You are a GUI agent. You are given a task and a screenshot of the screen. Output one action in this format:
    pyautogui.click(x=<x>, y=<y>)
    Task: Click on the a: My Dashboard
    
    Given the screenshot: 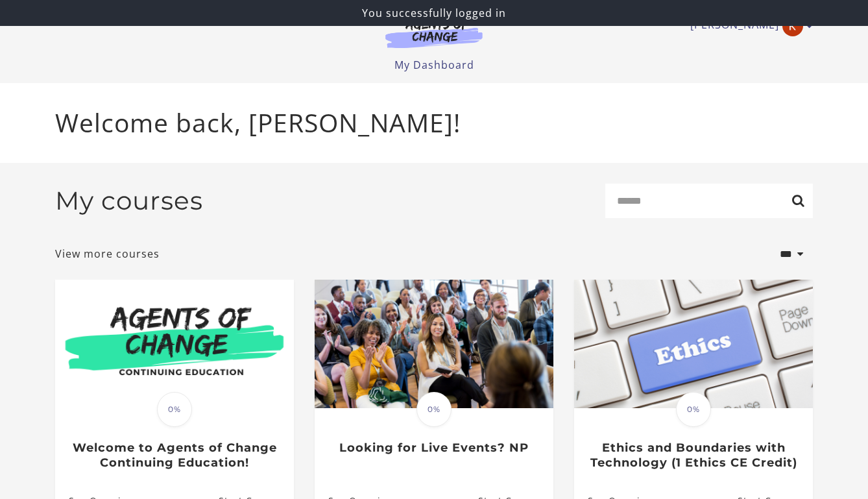 What is the action you would take?
    pyautogui.click(x=434, y=65)
    